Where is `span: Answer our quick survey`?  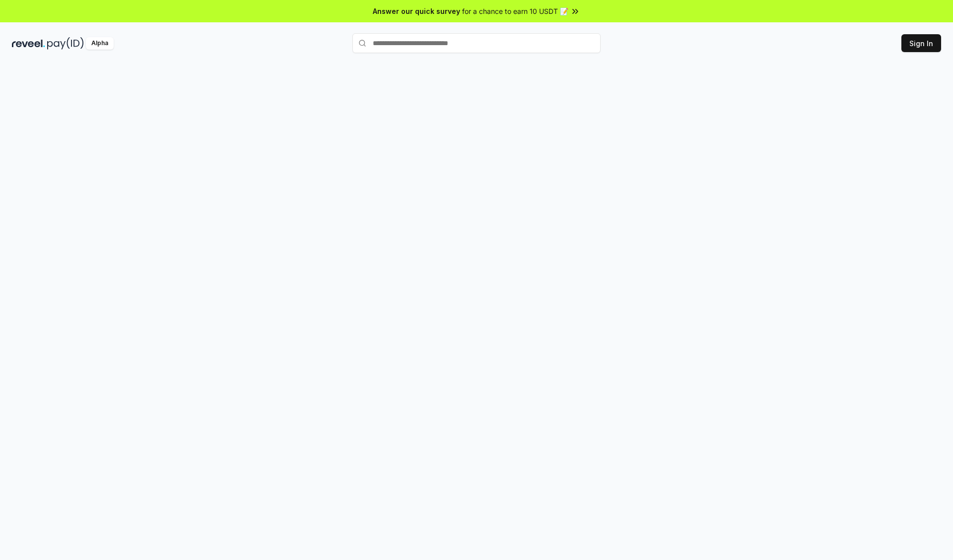
span: Answer our quick survey is located at coordinates (416, 11).